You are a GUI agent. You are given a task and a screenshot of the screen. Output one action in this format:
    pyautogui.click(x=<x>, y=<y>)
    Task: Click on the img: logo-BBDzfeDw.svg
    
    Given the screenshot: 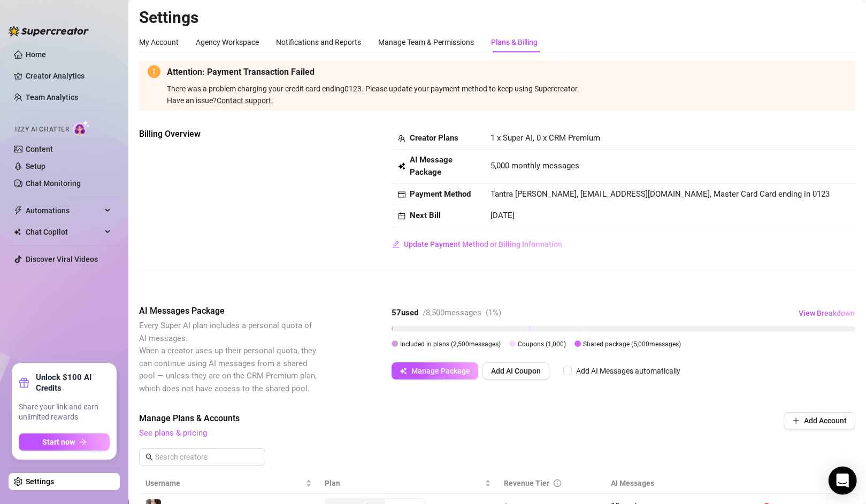 What is the action you would take?
    pyautogui.click(x=49, y=31)
    